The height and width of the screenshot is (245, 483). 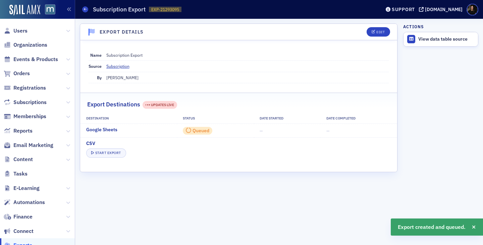 I want to click on span: Export created and queued., so click(x=432, y=227).